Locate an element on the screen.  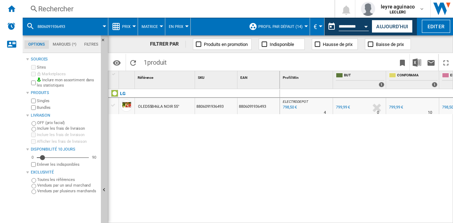
input: Vendues par plusieurs marchands is located at coordinates (34, 192).